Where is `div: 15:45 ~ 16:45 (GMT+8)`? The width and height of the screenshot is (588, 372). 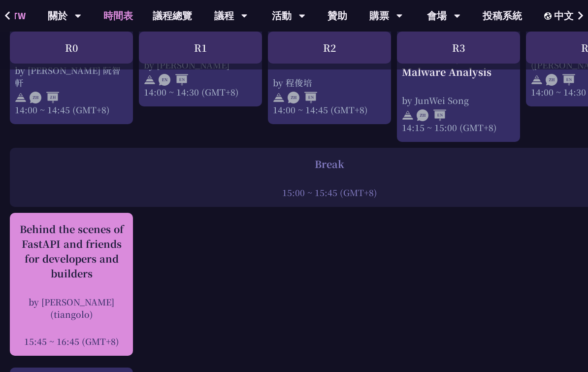
div: 15:45 ~ 16:45 (GMT+8) is located at coordinates (72, 341).